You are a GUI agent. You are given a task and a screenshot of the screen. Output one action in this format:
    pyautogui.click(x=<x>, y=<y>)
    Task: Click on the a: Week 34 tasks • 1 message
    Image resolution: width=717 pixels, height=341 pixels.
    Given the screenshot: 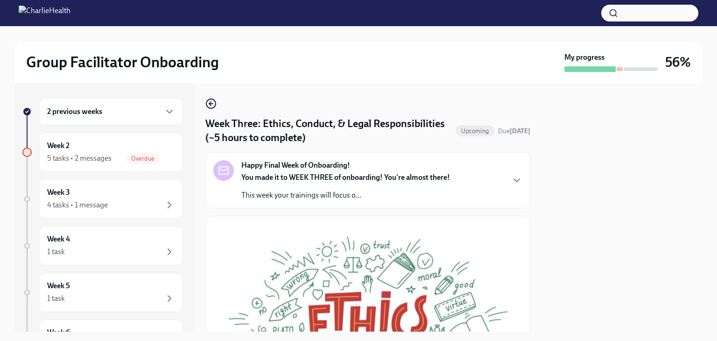 What is the action you would take?
    pyautogui.click(x=103, y=199)
    